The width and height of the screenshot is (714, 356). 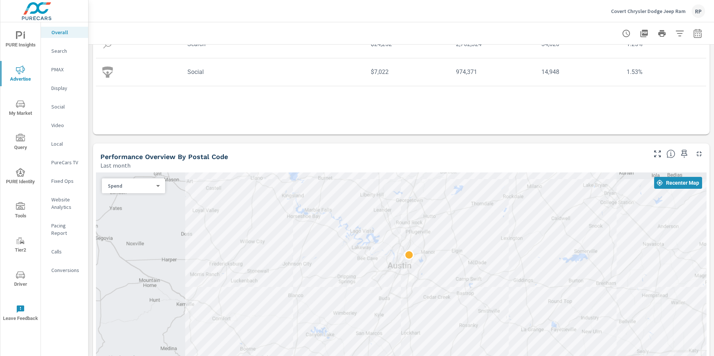 I want to click on span: Advertise, so click(x=20, y=74).